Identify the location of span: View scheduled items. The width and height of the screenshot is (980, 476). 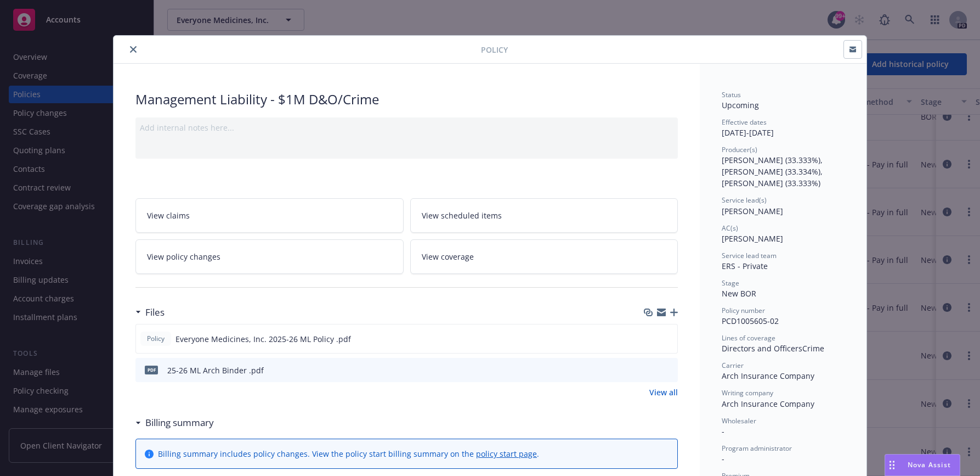
(462, 215).